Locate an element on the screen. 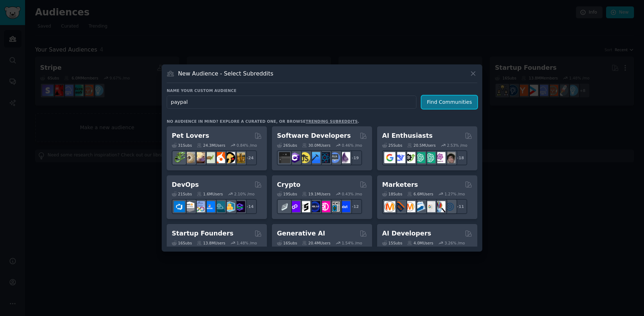  h3: Name your custom audience is located at coordinates (322, 91).